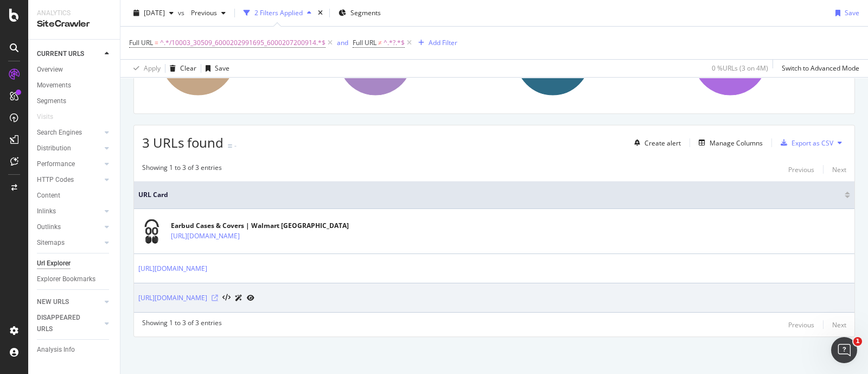 This screenshot has width=868, height=374. What do you see at coordinates (215, 298) in the screenshot?
I see `a: Visit Online Page` at bounding box center [215, 298].